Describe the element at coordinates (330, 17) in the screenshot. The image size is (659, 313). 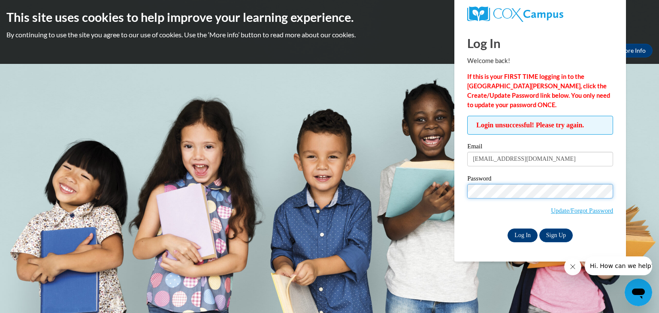
I see `h2: This site uses cookies to help improve your learning experience.` at that location.